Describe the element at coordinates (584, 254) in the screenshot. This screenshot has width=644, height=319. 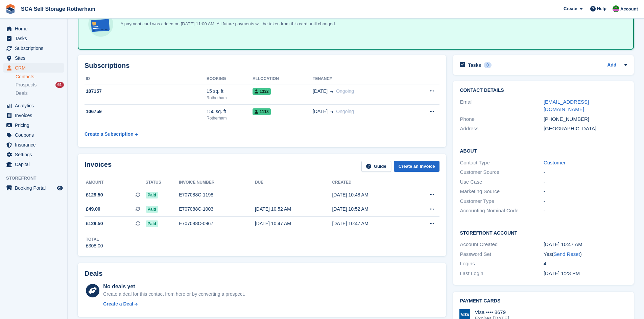
I see `div: Yes` at that location.